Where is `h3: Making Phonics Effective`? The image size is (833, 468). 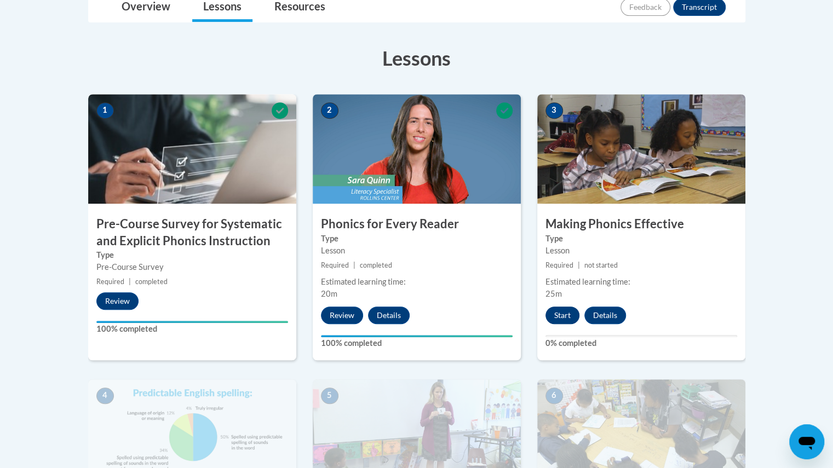 h3: Making Phonics Effective is located at coordinates (641, 224).